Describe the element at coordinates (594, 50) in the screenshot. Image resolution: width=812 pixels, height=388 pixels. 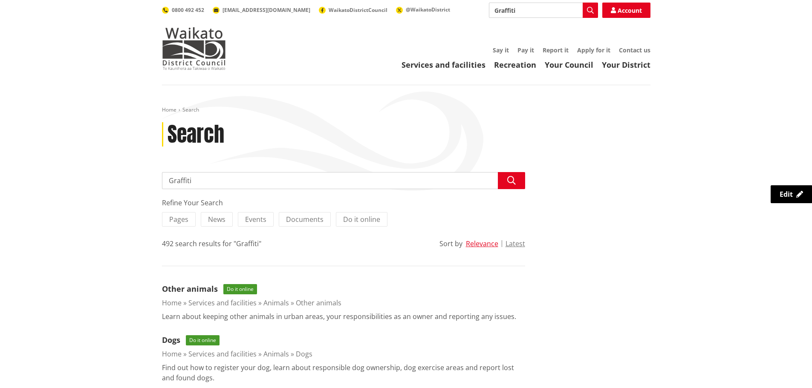
I see `a: Apply for it` at that location.